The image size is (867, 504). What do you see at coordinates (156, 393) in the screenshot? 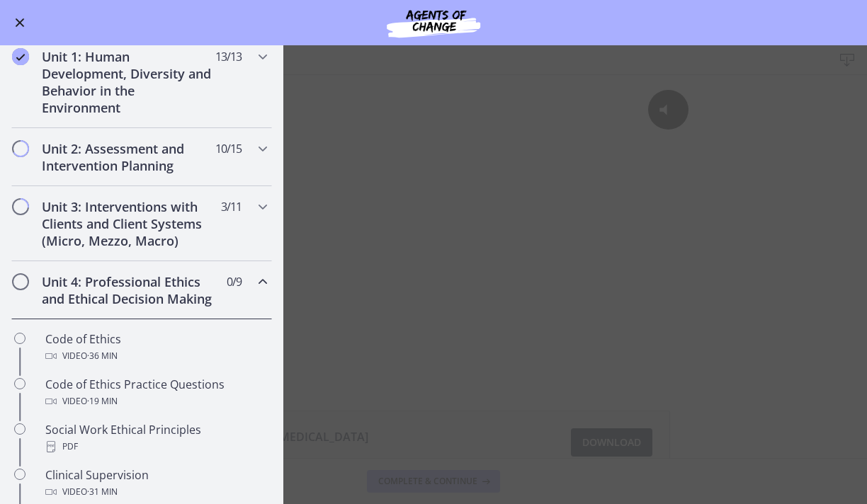
I see `div: Code of Ethics Practice Questions` at bounding box center [156, 393].